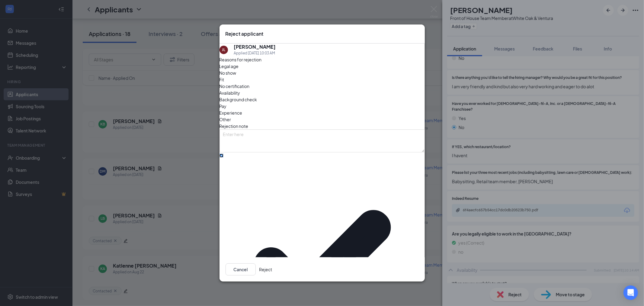  What do you see at coordinates (229, 66) in the screenshot?
I see `span: Legal age` at bounding box center [229, 66].